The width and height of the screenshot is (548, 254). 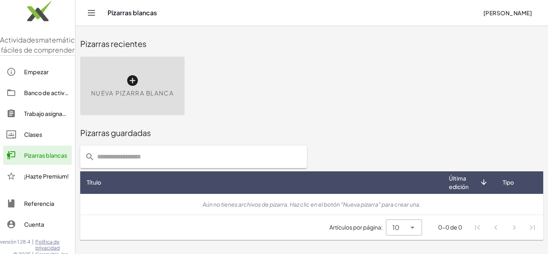 What do you see at coordinates (396, 227) in the screenshot?
I see `font: 10` at bounding box center [396, 227].